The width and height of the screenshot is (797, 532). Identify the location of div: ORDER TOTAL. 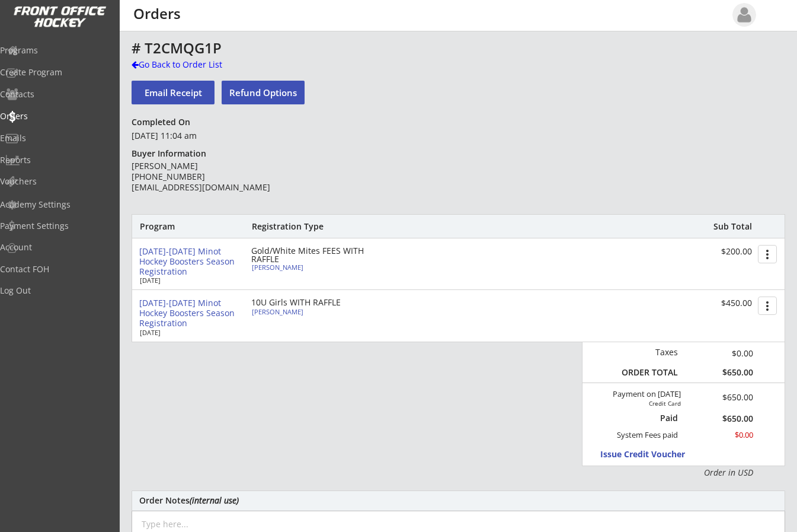
(647, 372).